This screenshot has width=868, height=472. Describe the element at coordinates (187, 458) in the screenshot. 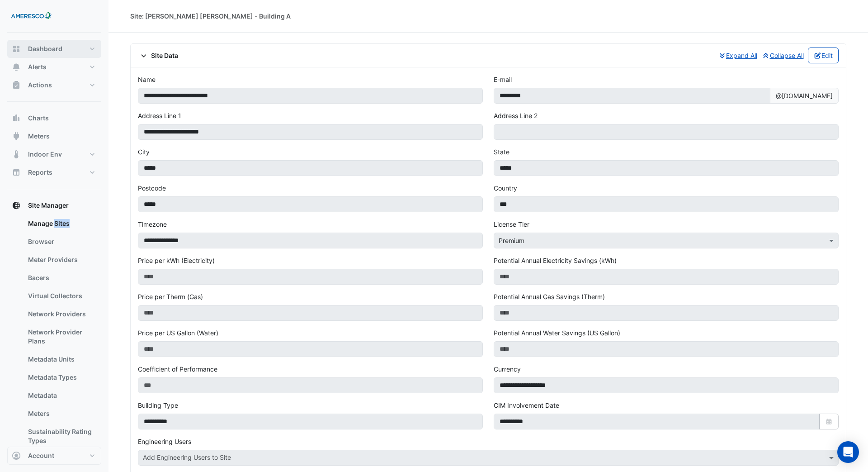

I see `div: Add Engineering Users to Site` at that location.